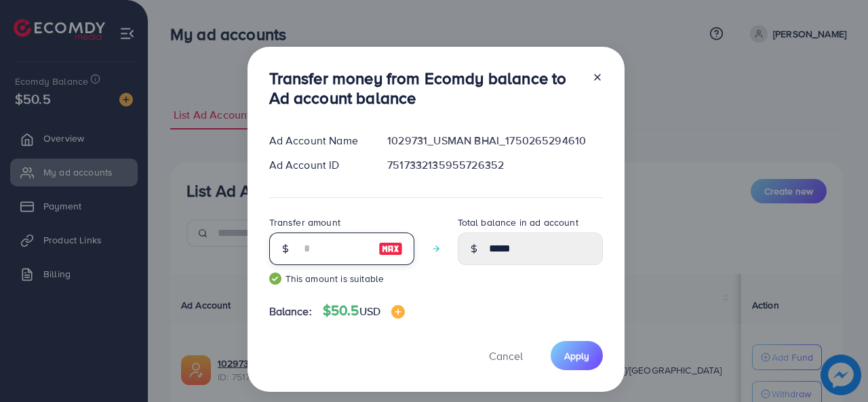 The image size is (868, 402). I want to click on div: 7517332135955726352, so click(494, 164).